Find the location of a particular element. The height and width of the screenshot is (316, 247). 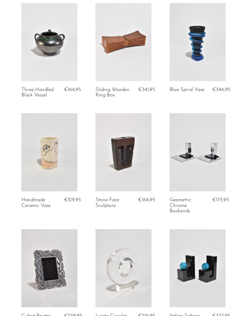

a: Blue Spiral Vase is located at coordinates (187, 90).